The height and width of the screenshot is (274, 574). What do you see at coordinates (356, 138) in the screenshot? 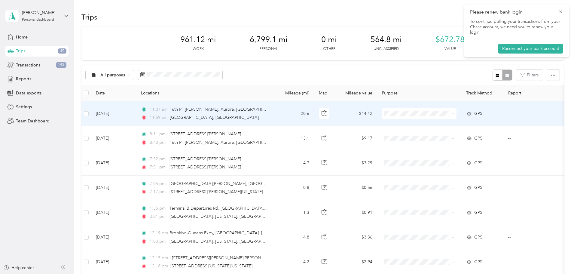
I see `td: $9.17` at bounding box center [356, 138].